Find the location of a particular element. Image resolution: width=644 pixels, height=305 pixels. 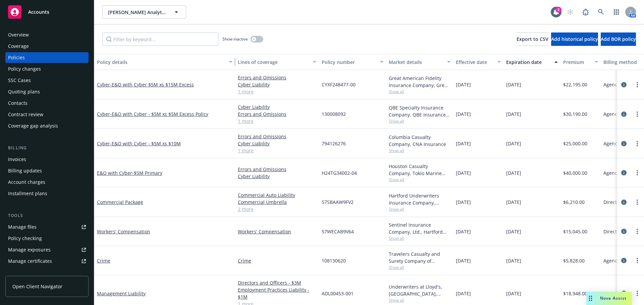

div: Travelers Casualty and Surety Company of America, Travelers Insurance is located at coordinates (419, 258).